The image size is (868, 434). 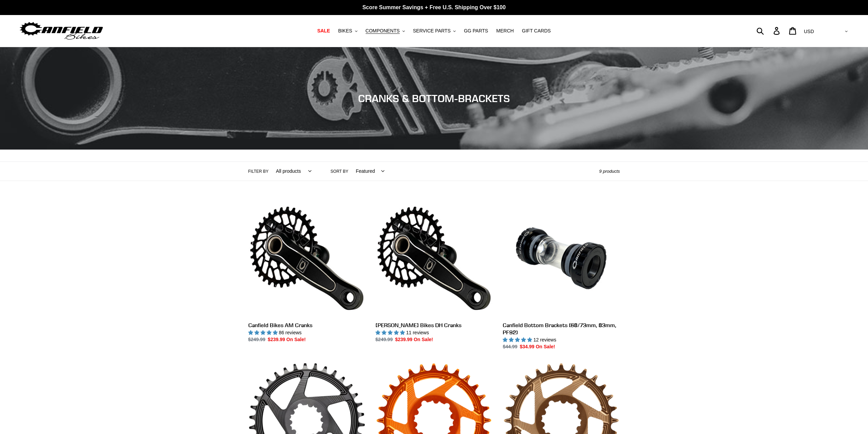 What do you see at coordinates (505, 31) in the screenshot?
I see `a: MERCH` at bounding box center [505, 31].